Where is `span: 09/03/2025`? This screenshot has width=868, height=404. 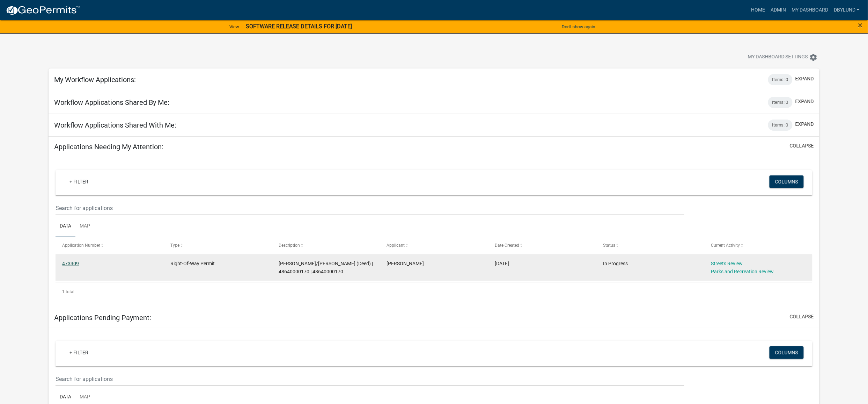
span: 09/03/2025 is located at coordinates (502, 264).